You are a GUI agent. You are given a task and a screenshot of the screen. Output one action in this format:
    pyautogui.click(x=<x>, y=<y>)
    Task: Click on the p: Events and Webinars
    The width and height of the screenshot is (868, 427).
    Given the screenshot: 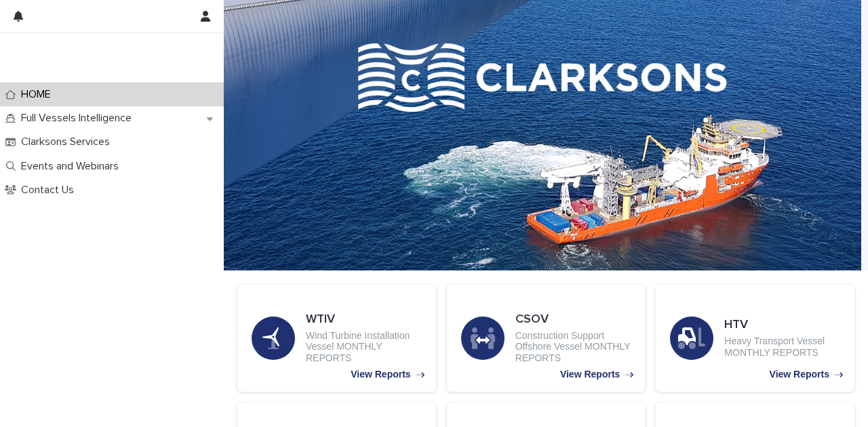 What is the action you would take?
    pyautogui.click(x=73, y=166)
    